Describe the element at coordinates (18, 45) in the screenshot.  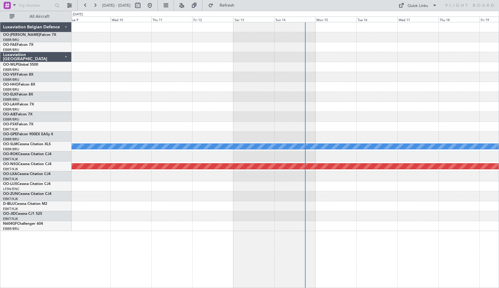
I see `a: OO-FAEFalcon 7X` at that location.